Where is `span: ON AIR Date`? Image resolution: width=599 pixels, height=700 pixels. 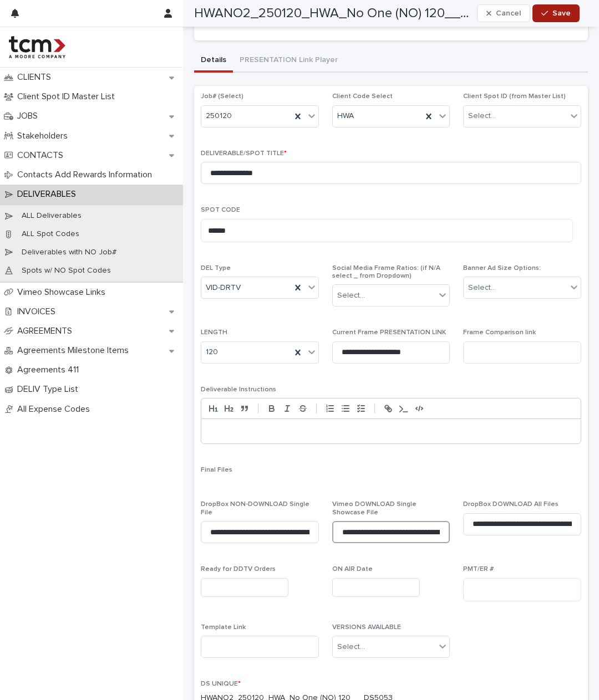 span: ON AIR Date is located at coordinates (352, 569).